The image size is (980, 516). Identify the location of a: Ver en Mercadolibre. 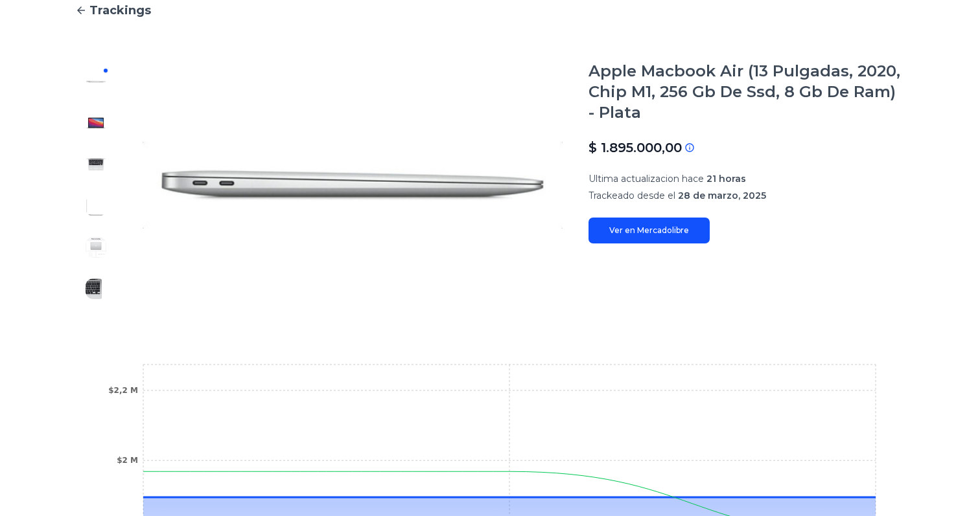
(649, 230).